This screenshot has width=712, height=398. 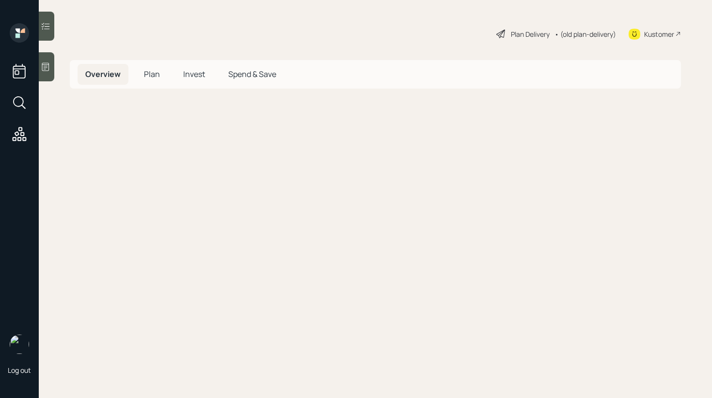 What do you see at coordinates (19, 345) in the screenshot?
I see `img: retirable_logo.png` at bounding box center [19, 345].